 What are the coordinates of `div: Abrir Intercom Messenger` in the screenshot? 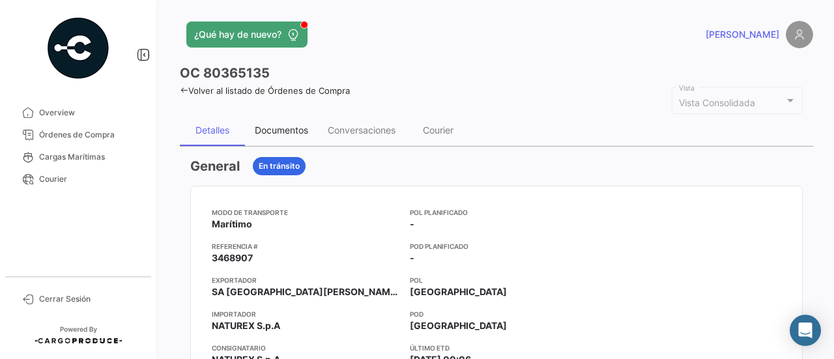 It's located at (805, 330).